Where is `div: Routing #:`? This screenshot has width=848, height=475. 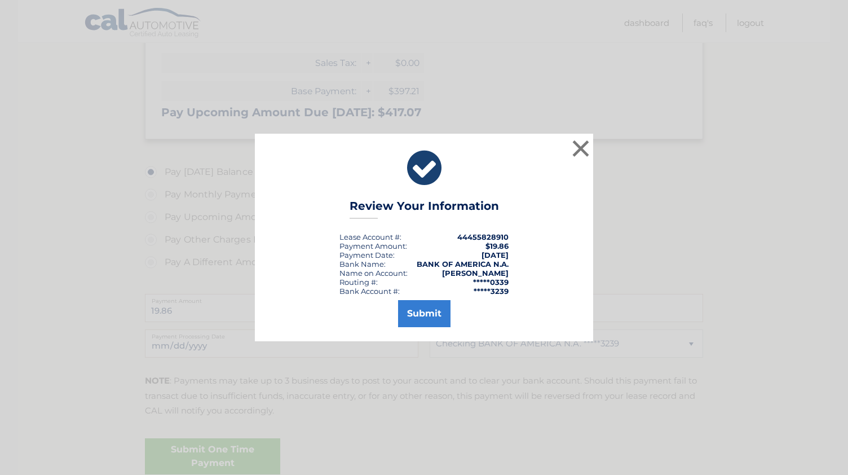 div: Routing #: is located at coordinates (358, 282).